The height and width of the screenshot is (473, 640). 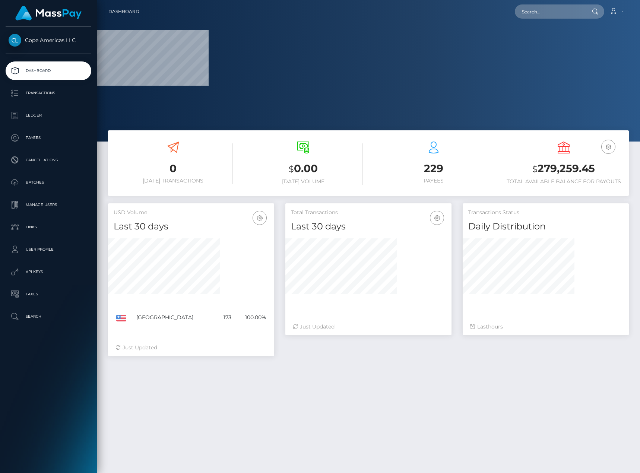 I want to click on p: Taxes, so click(x=48, y=294).